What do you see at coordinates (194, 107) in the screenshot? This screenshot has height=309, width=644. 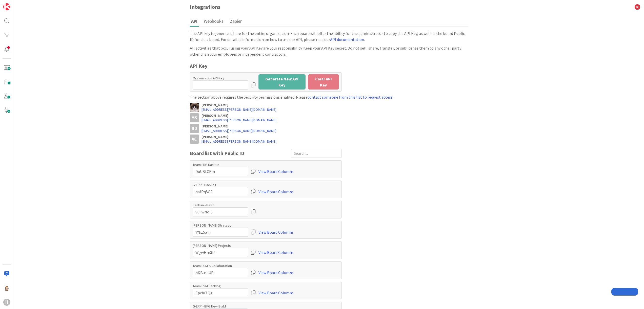 I see `img: Kv` at bounding box center [194, 107].